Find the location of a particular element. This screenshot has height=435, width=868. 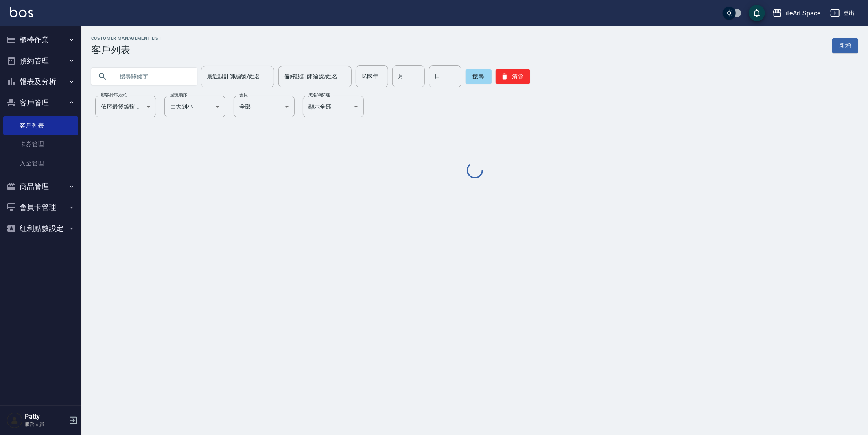

button: 登出 is located at coordinates (842, 13).